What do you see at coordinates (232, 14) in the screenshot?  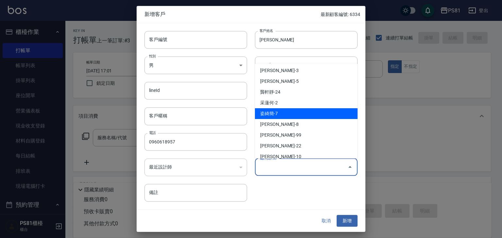 I see `span: 新增客戶` at bounding box center [232, 14].